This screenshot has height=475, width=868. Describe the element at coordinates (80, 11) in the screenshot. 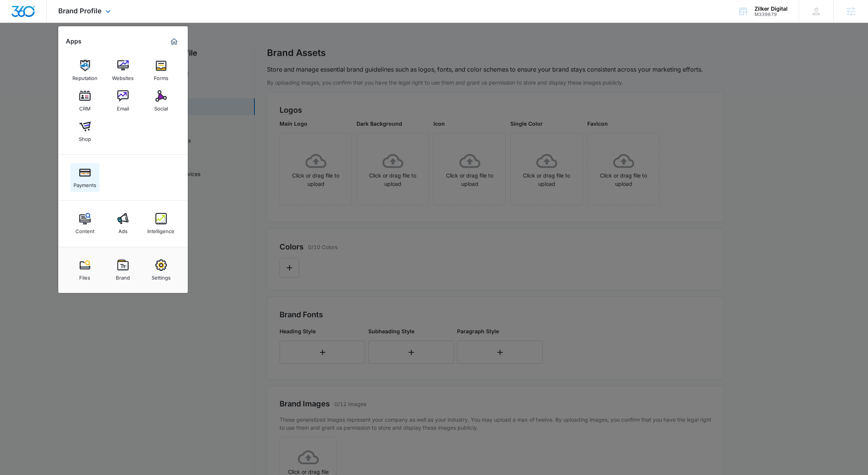

I see `span: Brand Profile` at that location.